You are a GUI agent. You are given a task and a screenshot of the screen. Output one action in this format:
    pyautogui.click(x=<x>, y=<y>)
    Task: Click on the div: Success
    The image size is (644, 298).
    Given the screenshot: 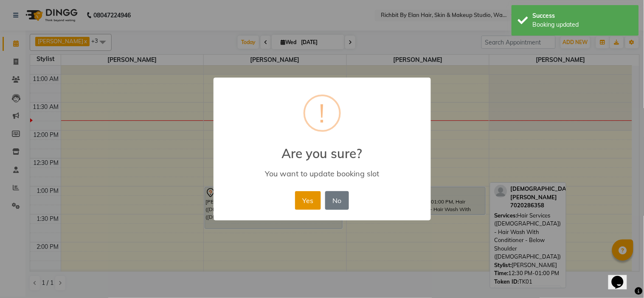 What is the action you would take?
    pyautogui.click(x=583, y=16)
    